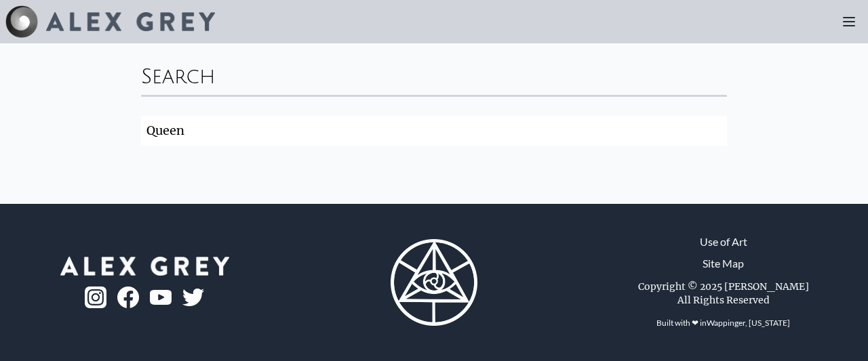 The height and width of the screenshot is (361, 868). I want to click on div: Built with ❤ in, so click(723, 323).